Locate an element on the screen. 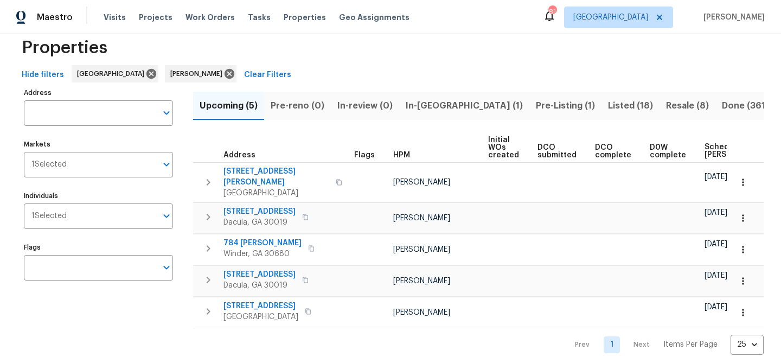 The height and width of the screenshot is (363, 781). a: Goto page 1 is located at coordinates (612, 345).